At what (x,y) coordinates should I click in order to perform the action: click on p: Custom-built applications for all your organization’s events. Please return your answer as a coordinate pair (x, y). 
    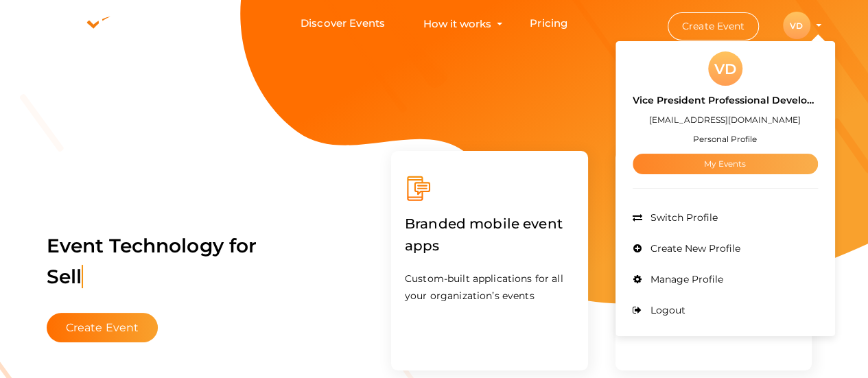
    Looking at the image, I should click on (489, 288).